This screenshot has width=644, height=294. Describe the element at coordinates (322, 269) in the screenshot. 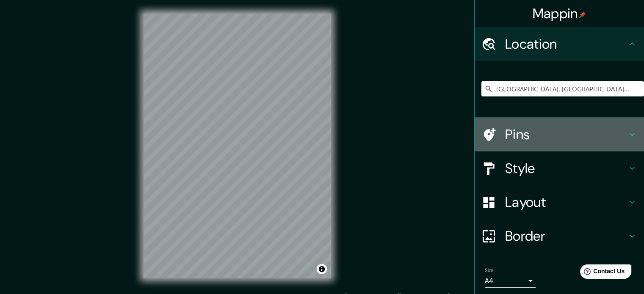

I see `button: Toggle attribution` at that location.